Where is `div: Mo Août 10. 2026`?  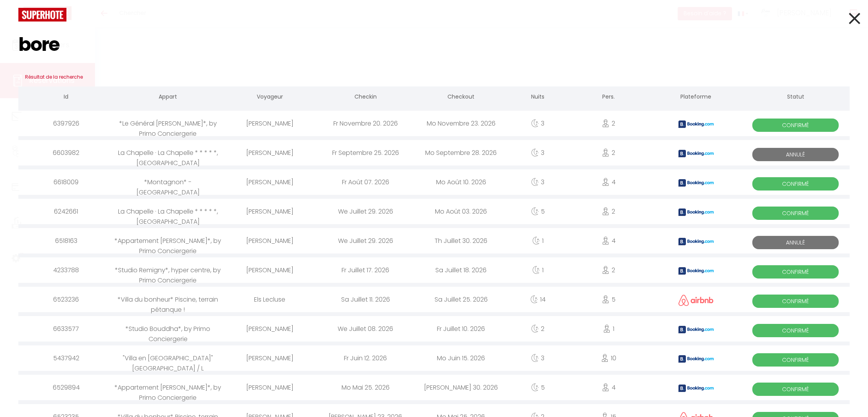 div: Mo Août 10. 2026 is located at coordinates (461, 182).